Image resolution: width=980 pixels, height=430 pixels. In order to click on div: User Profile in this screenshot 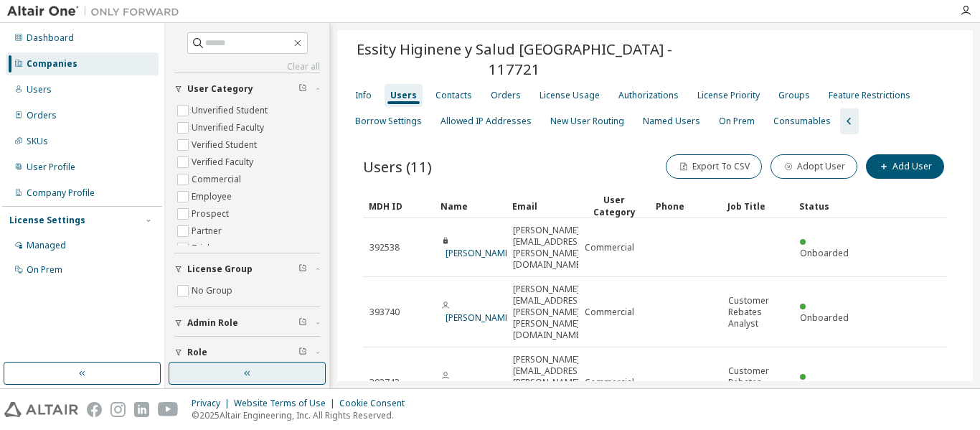, I will do `click(51, 167)`.